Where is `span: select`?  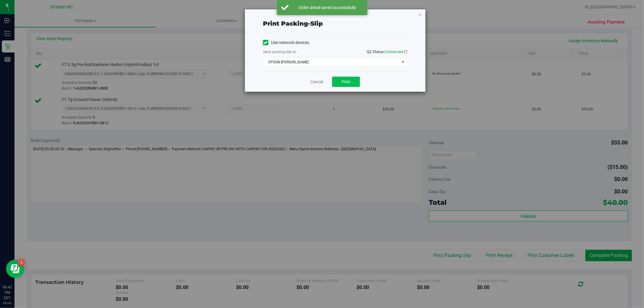
span: select is located at coordinates (403, 62).